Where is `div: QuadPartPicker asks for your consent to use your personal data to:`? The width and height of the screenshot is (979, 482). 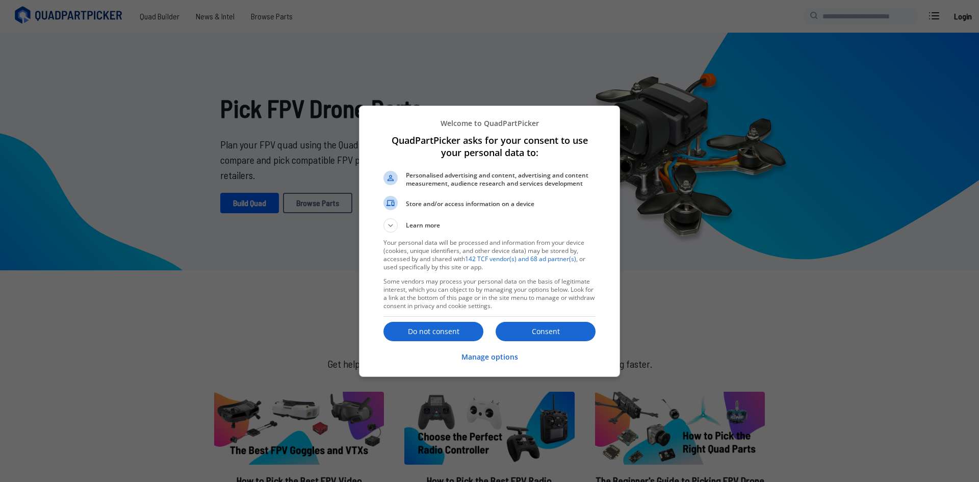 div: QuadPartPicker asks for your consent to use your personal data to: is located at coordinates (490, 241).